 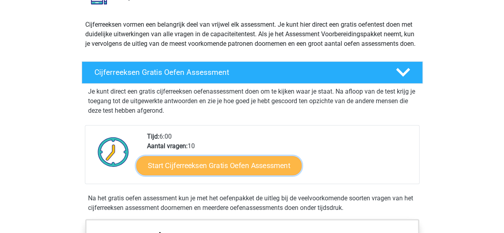 What do you see at coordinates (219, 165) in the screenshot?
I see `a: Start Cijferreeksen Gratis Oefen Assessment` at bounding box center [219, 165].